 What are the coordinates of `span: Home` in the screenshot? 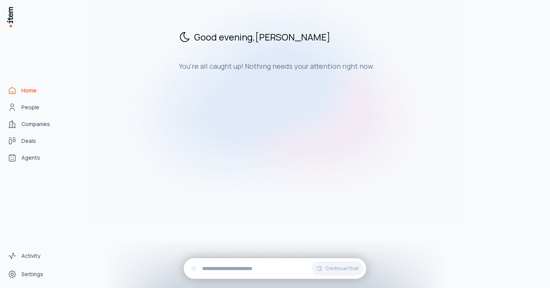 It's located at (29, 91).